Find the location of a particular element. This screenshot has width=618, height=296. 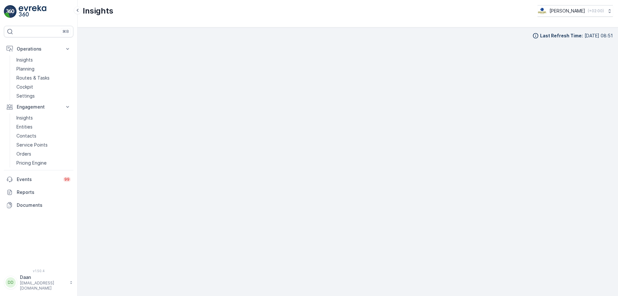

a: Cockpit is located at coordinates (43, 87).